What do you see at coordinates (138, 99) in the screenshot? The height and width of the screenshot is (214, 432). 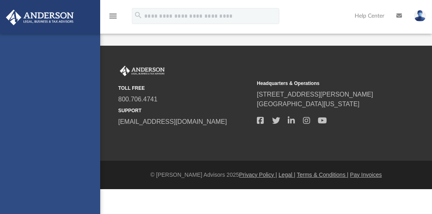 I see `a: 800.706.4741` at bounding box center [138, 99].